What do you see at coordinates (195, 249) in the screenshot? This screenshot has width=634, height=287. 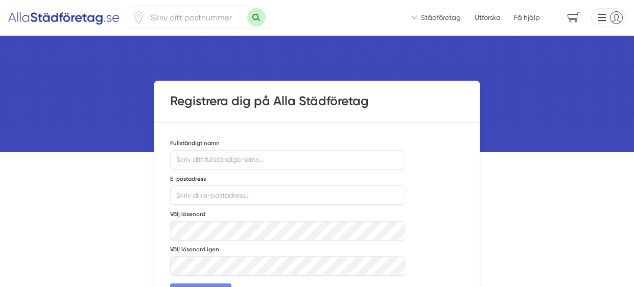 I see `label: Välj lösenord igen` at bounding box center [195, 249].